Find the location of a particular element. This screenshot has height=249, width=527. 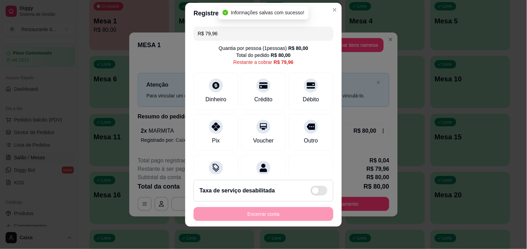

h2: Taxa de serviço desabilitada is located at coordinates (237, 191).